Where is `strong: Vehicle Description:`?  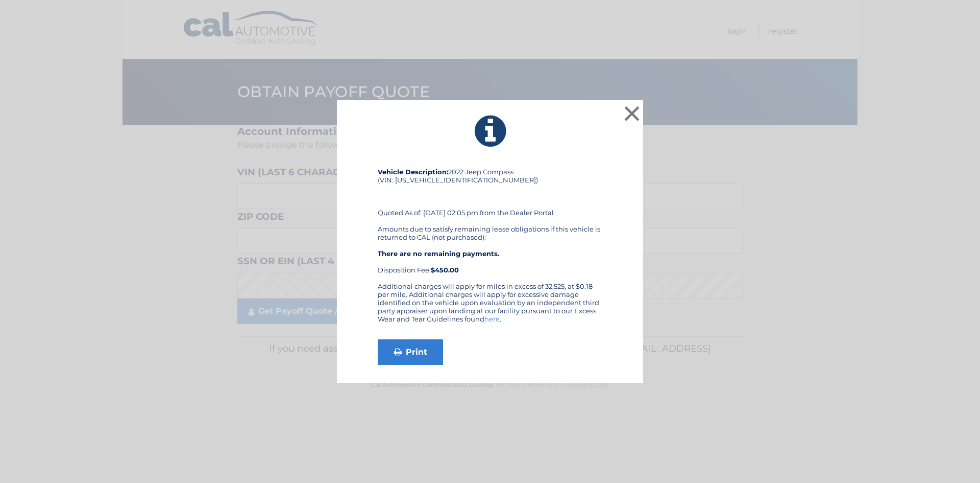 strong: Vehicle Description: is located at coordinates (413, 171).